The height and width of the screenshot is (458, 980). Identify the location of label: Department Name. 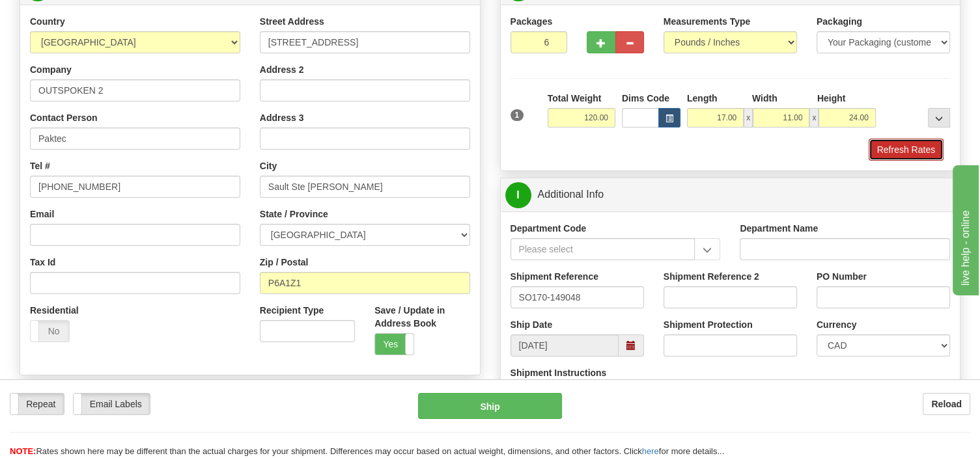
(779, 229).